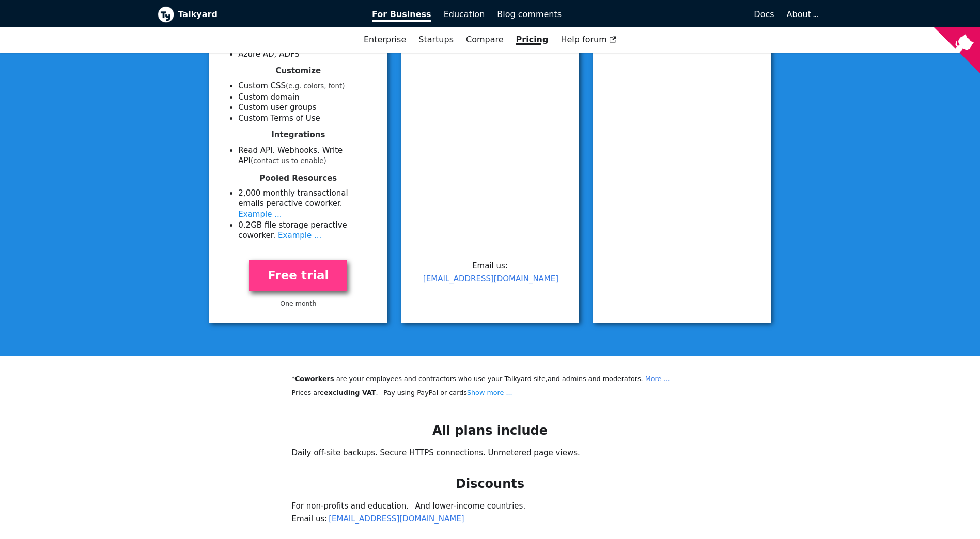  Describe the element at coordinates (490, 272) in the screenshot. I see `p: Email us:` at that location.